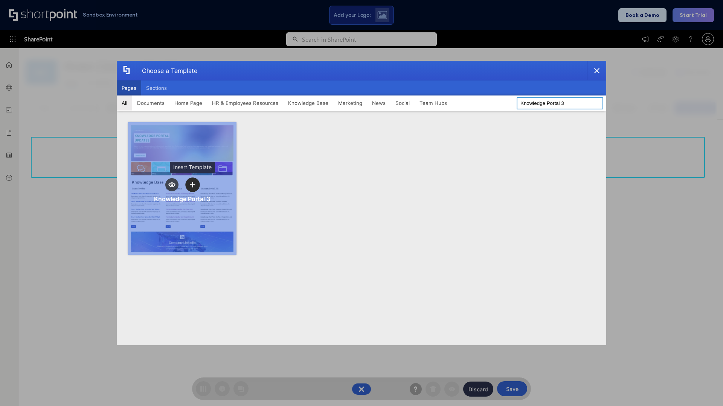  Describe the element at coordinates (151, 103) in the screenshot. I see `button: Documents` at that location.